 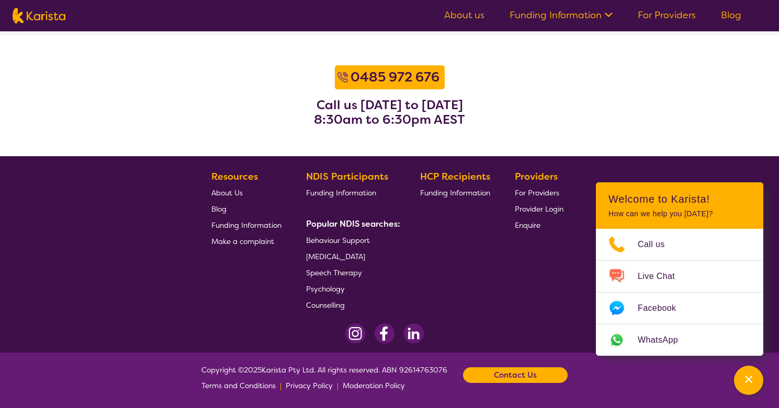 What do you see at coordinates (338, 241) in the screenshot?
I see `span: Behaviour Support` at bounding box center [338, 241].